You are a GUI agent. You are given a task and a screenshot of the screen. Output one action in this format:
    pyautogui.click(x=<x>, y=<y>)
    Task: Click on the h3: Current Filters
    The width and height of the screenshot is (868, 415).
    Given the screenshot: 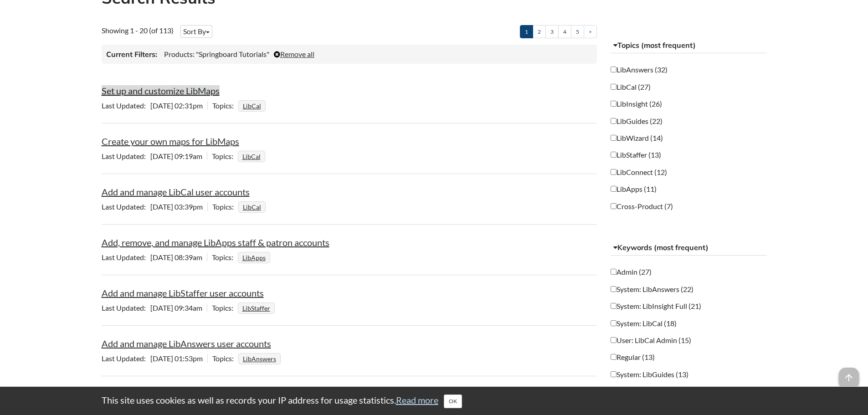 What is the action you would take?
    pyautogui.click(x=132, y=54)
    